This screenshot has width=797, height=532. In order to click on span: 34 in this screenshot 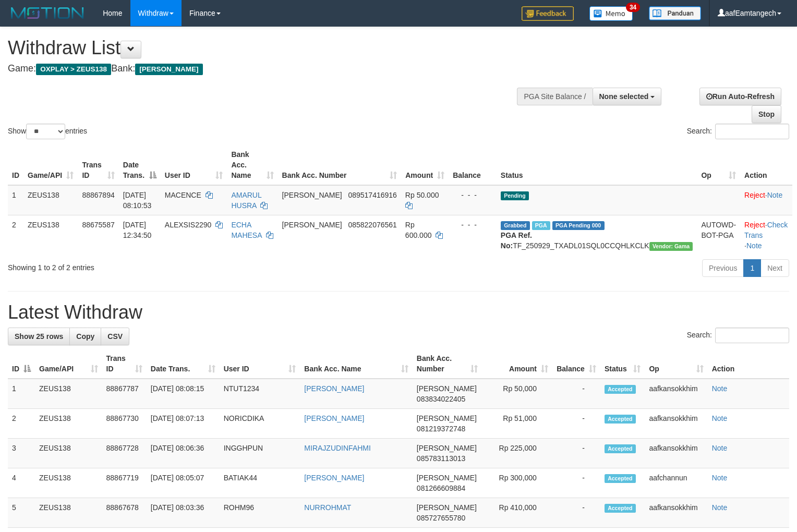, I will do `click(633, 7)`.